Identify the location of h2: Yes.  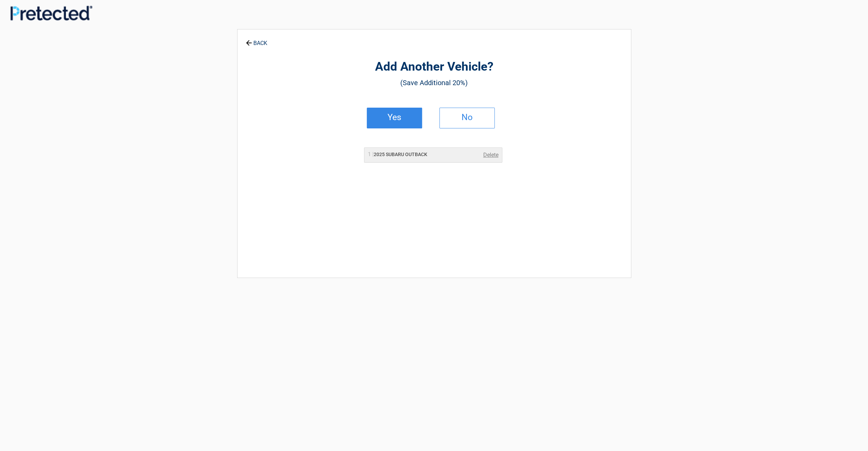
(394, 117).